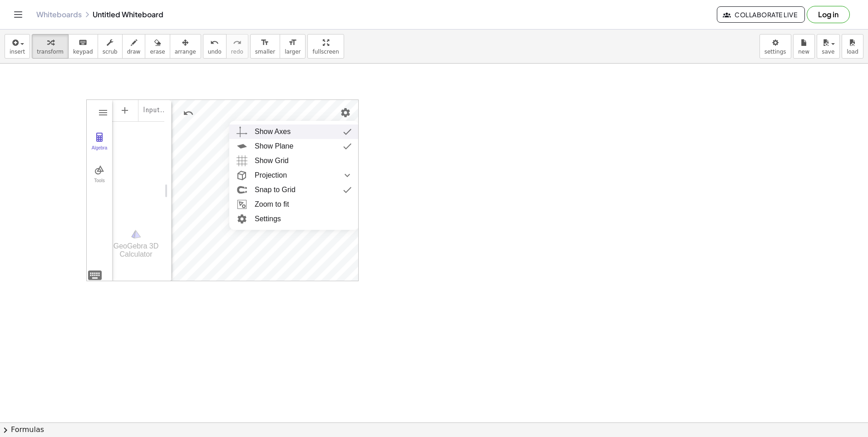  Describe the element at coordinates (292, 46) in the screenshot. I see `button: format_sizelarger` at that location.